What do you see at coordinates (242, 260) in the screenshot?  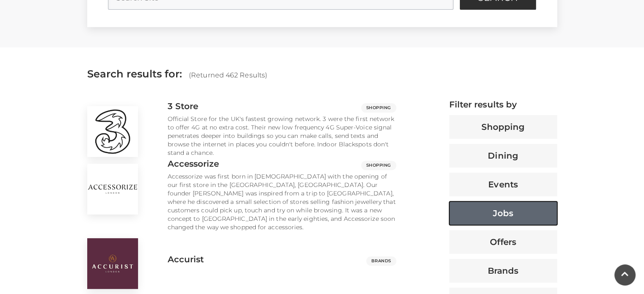 I see `a: Accurist Brands` at bounding box center [242, 260].